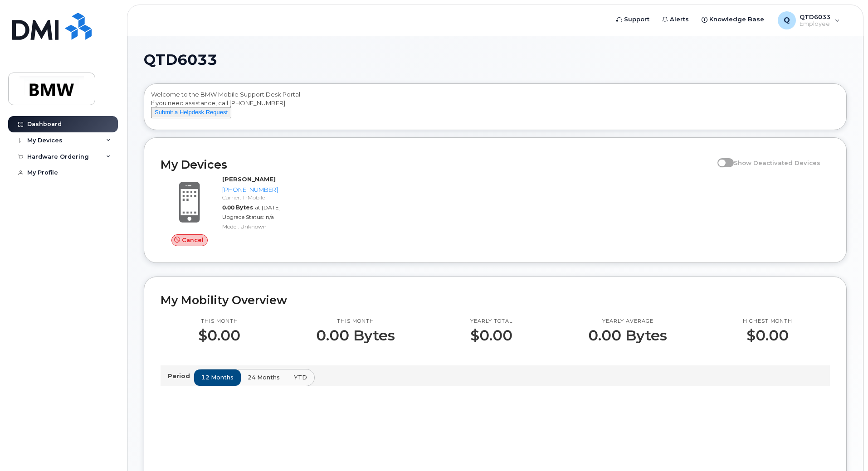 This screenshot has width=868, height=471. What do you see at coordinates (238, 207) in the screenshot?
I see `span: 0.00 Bytes` at bounding box center [238, 207].